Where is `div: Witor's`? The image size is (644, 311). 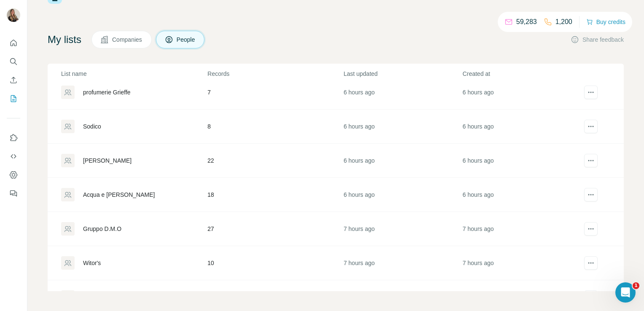
div: Witor's is located at coordinates (92, 263).